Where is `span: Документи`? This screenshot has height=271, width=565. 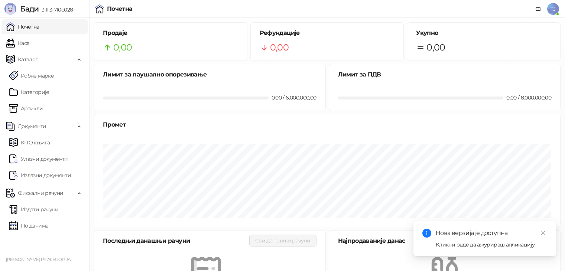
span: Документи is located at coordinates (32, 126).